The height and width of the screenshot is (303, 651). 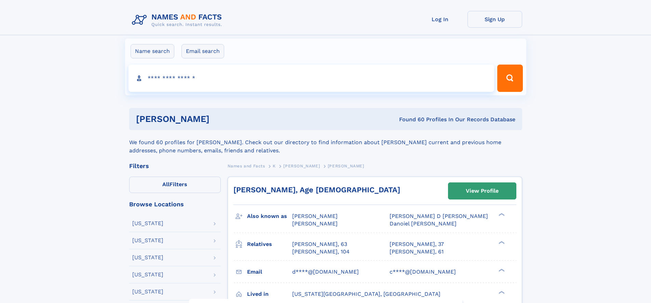 I want to click on h3: Lived in, so click(x=270, y=294).